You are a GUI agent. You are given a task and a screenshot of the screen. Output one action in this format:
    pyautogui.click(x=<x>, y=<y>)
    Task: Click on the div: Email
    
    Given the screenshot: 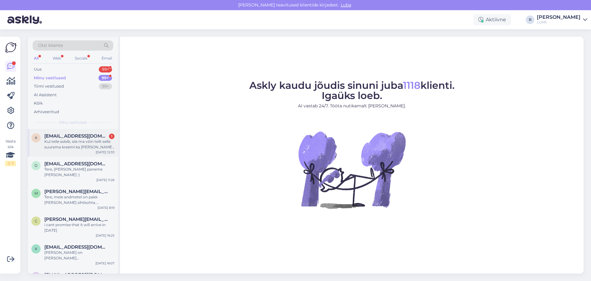 What is the action you would take?
    pyautogui.click(x=107, y=58)
    